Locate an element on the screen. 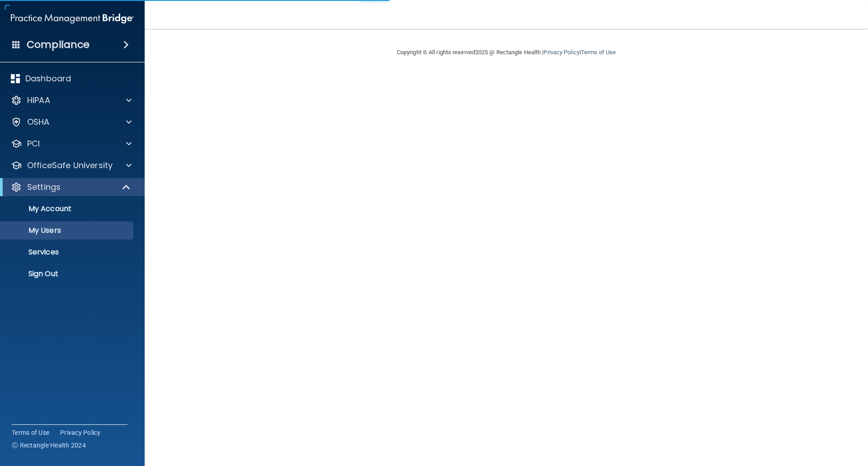 The image size is (868, 466). h4: Compliance is located at coordinates (58, 45).